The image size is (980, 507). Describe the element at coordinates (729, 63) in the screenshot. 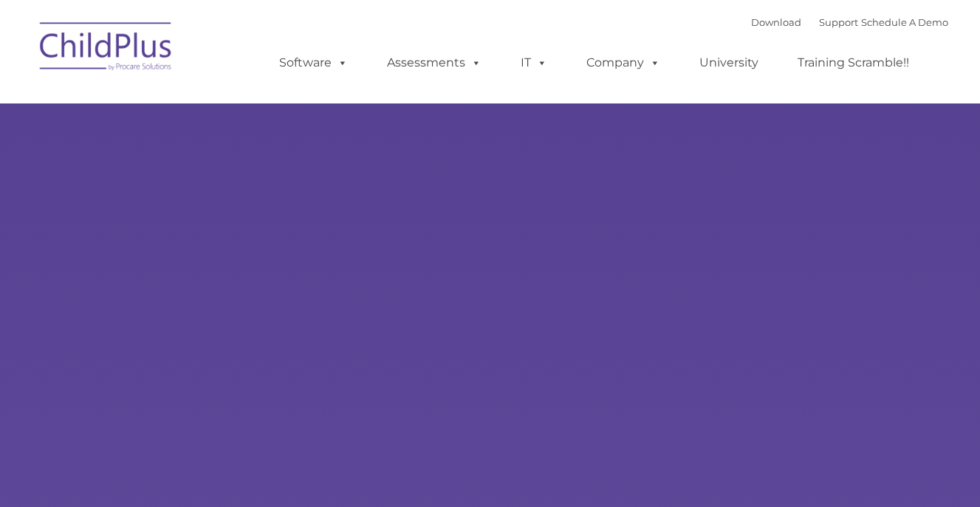

I see `a: University` at that location.